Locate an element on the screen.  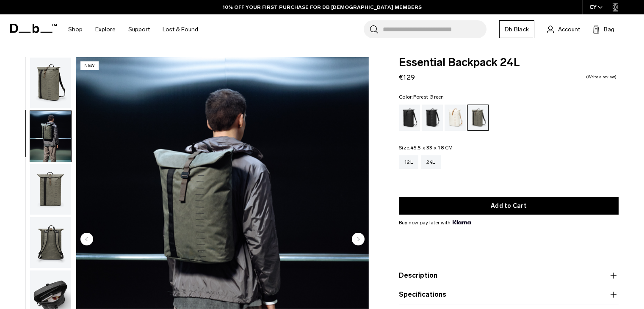
a: Db Black is located at coordinates (516, 29).